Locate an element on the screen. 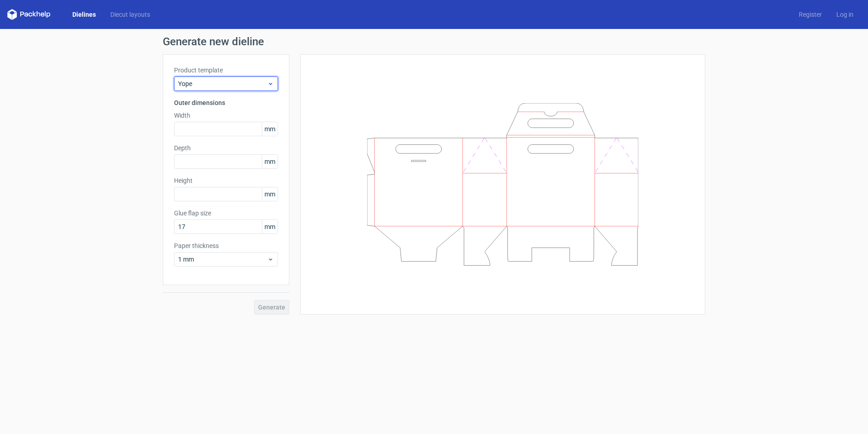  label: Depth is located at coordinates (226, 148).